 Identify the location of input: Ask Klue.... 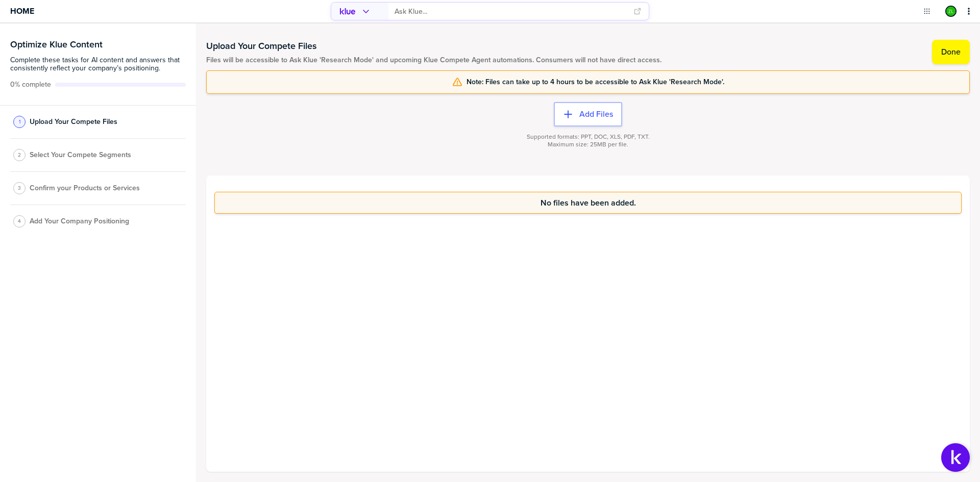
(511, 11).